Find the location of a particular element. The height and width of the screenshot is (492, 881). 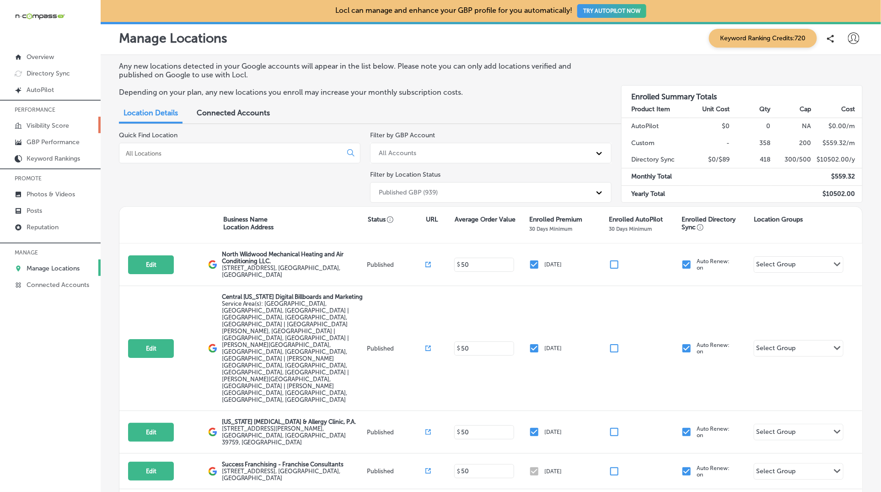

td: Custom is located at coordinates (656, 143).